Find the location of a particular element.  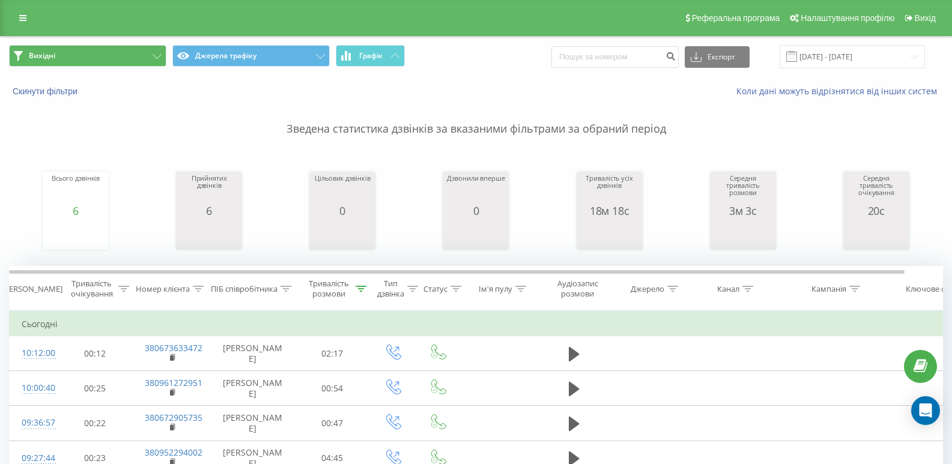

a: 380672905735 is located at coordinates (174, 417).